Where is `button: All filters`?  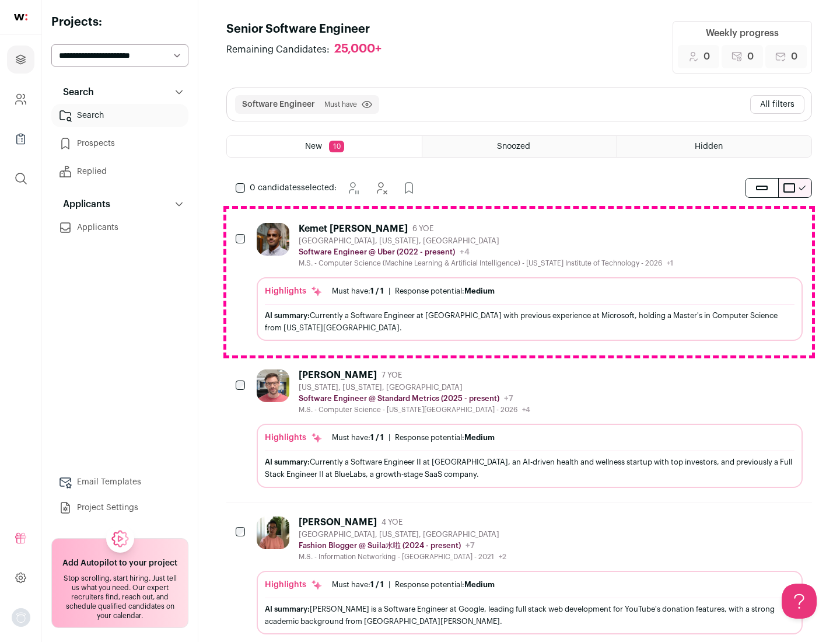
button: All filters is located at coordinates (777, 104).